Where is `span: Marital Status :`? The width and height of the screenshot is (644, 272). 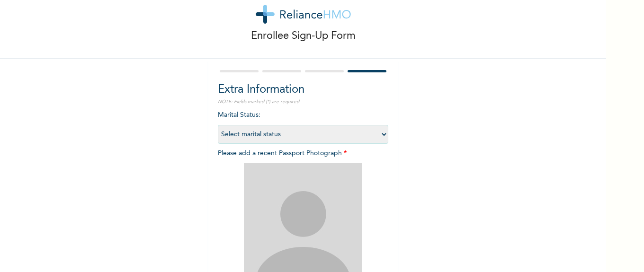
span: Marital Status : is located at coordinates (303, 124).